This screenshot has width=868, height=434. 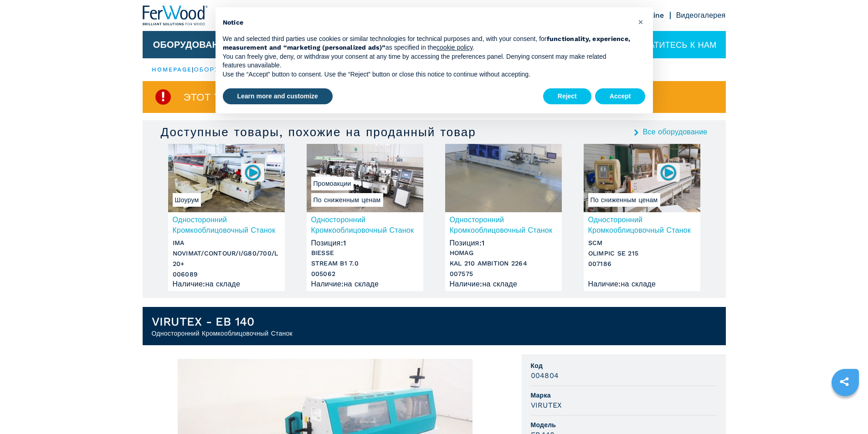 I want to click on h3: 004804, so click(x=545, y=376).